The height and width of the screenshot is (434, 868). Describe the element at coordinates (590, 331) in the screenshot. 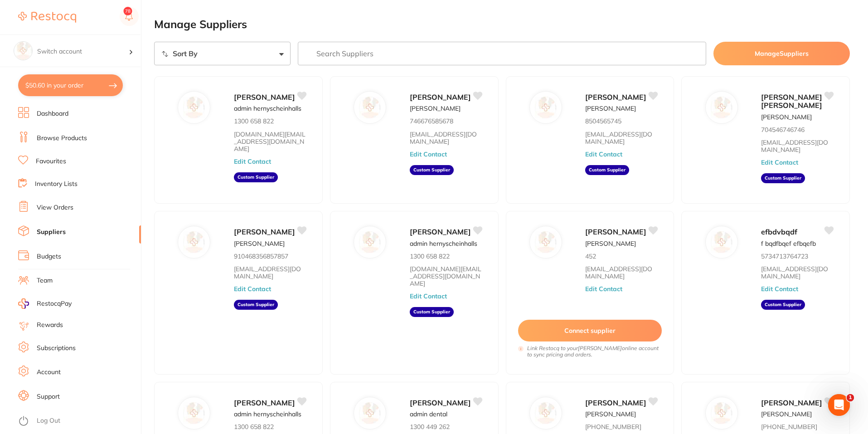

I see `button: Connect supplier` at that location.